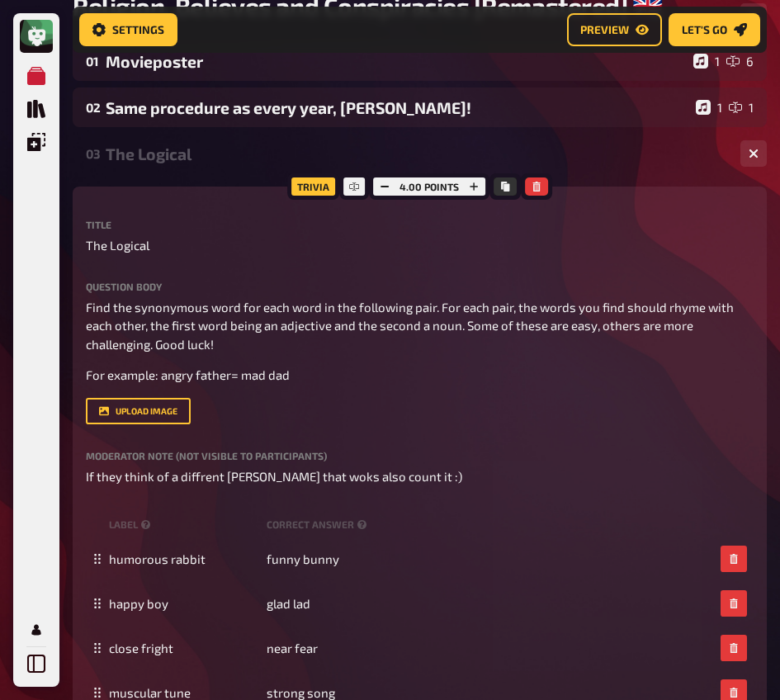 Image resolution: width=780 pixels, height=700 pixels. I want to click on span: For example: angry father= mad dad, so click(188, 374).